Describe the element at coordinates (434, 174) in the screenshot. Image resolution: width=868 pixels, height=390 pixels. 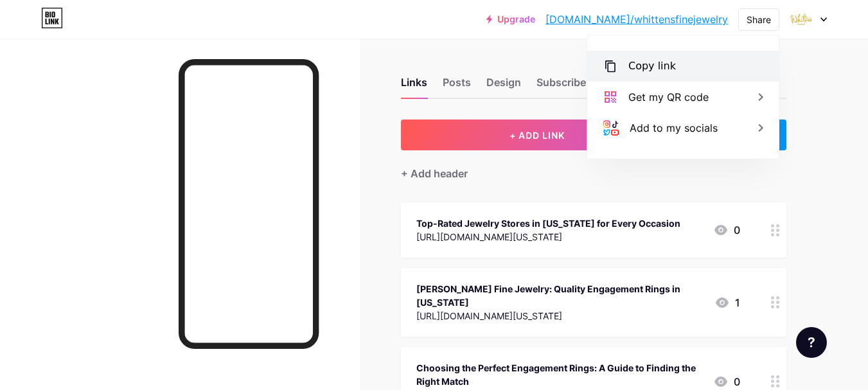
I see `div: + Add header` at that location.